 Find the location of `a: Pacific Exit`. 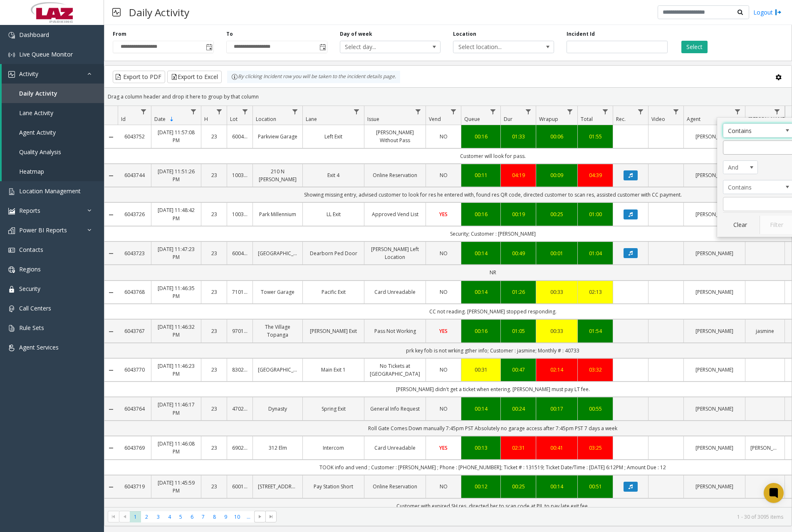

a: Pacific Exit is located at coordinates (333, 292).